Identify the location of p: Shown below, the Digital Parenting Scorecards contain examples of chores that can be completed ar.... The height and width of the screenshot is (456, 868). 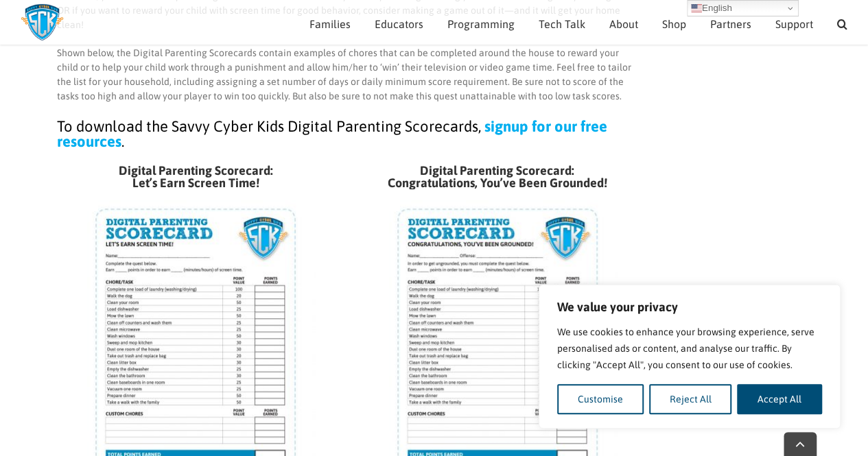
(347, 75).